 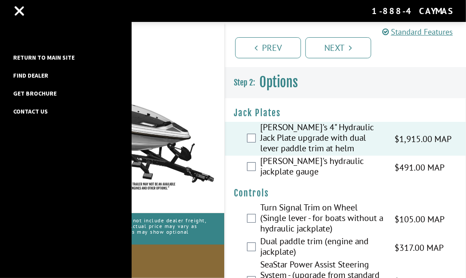 What do you see at coordinates (412, 11) in the screenshot?
I see `div: 1-888-4CAYMAS` at bounding box center [412, 11].